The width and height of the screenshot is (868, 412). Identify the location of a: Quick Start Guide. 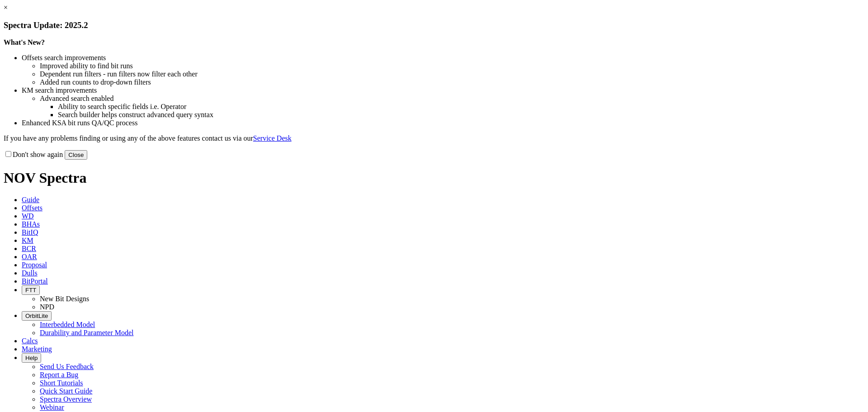
(66, 391).